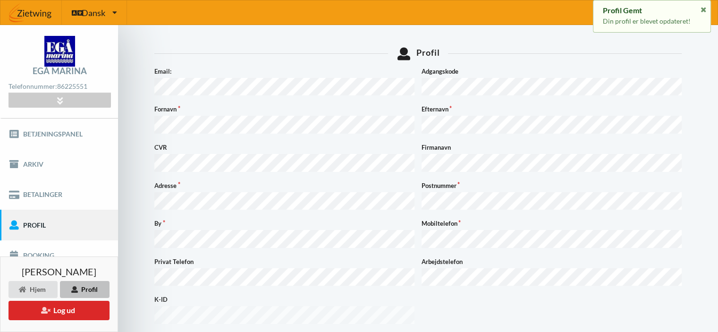  Describe the element at coordinates (59, 51) in the screenshot. I see `img: logo` at that location.